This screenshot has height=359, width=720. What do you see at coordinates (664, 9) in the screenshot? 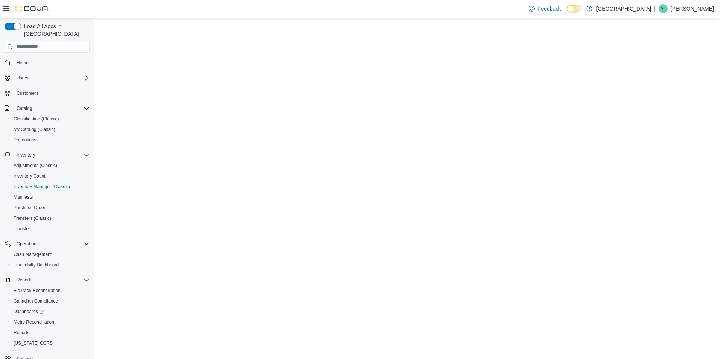
I see `span: AL` at bounding box center [664, 9].